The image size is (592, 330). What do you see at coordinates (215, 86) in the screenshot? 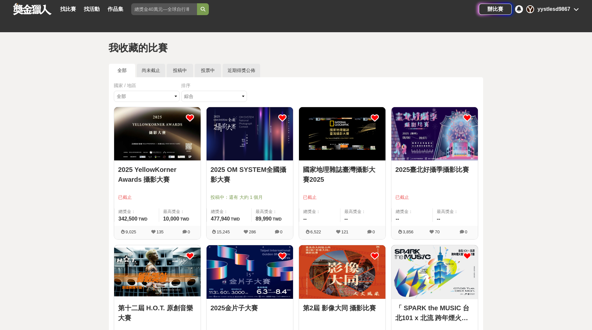
I see `div: 排序` at bounding box center [215, 86].